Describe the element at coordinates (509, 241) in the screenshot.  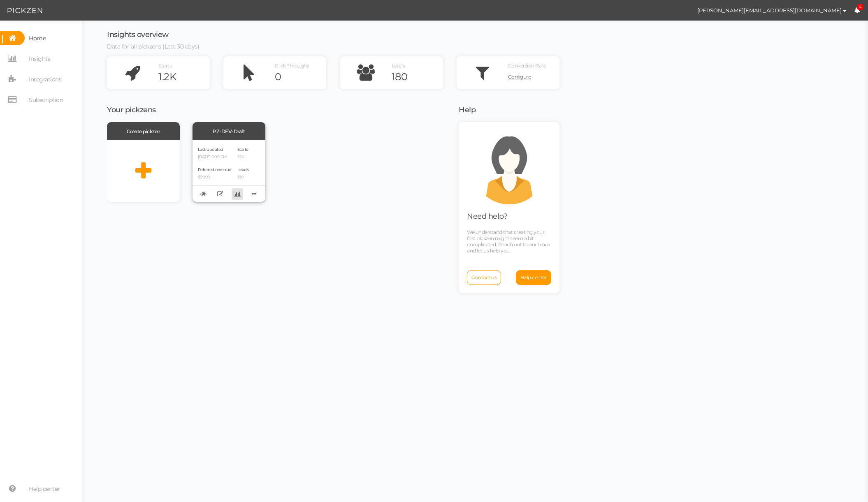
I see `span: We understand that creating your first pickzen might seem a bit complicated. Reach out to our tea...` at that location.